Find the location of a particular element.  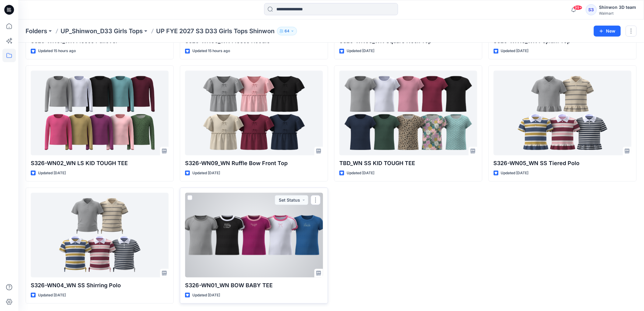

p: S326-WN09_WN Ruffle Bow Front Top is located at coordinates (254, 163).